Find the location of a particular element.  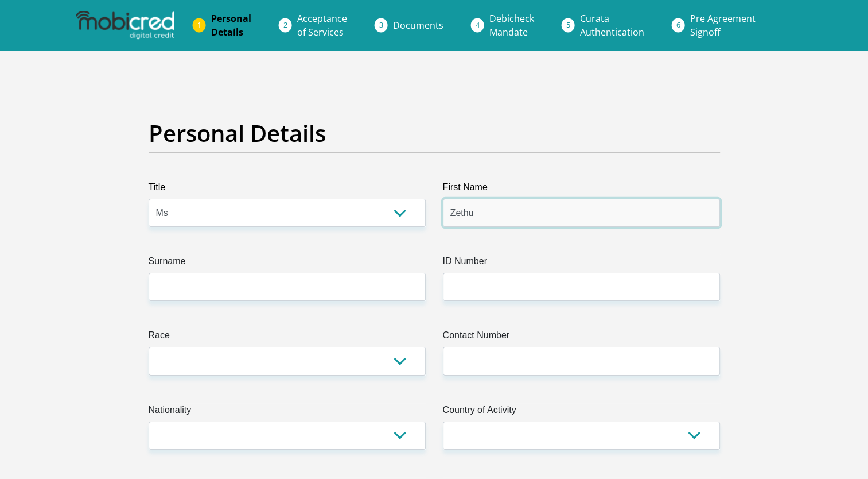

img: mobicred logo is located at coordinates (125, 26).